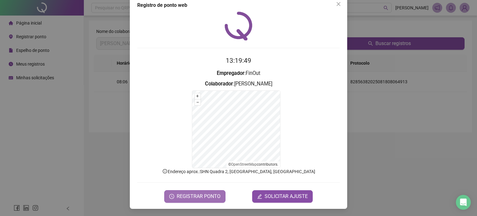 The height and width of the screenshot is (216, 477). Describe the element at coordinates (239, 5) in the screenshot. I see `div: Registro de ponto web` at that location.